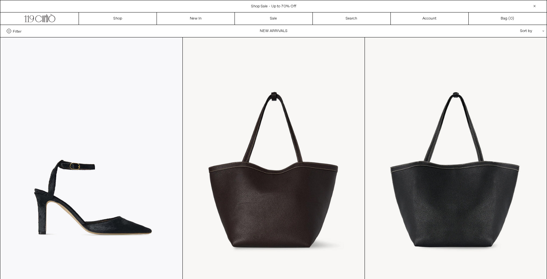 The width and height of the screenshot is (547, 279). What do you see at coordinates (512, 31) in the screenshot?
I see `div: Sort by` at bounding box center [512, 31].